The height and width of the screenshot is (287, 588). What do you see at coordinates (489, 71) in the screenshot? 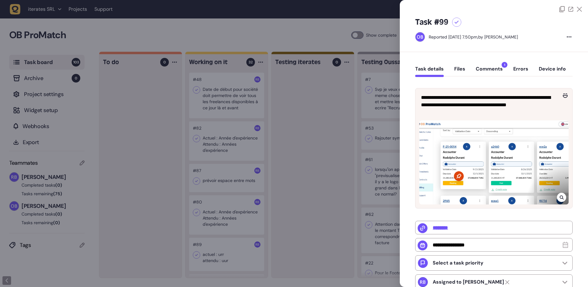
I see `button: Comments` at bounding box center [489, 71].